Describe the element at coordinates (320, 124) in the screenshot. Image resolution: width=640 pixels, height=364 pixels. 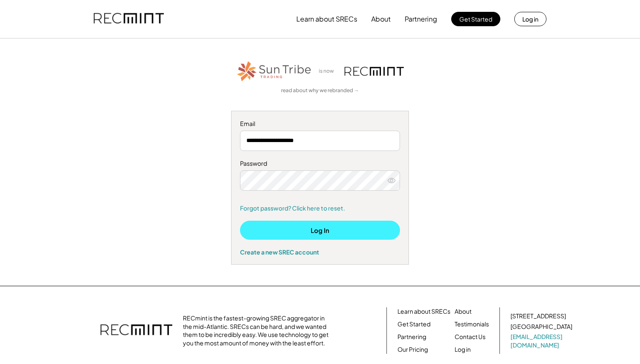
I see `div: Email` at that location.